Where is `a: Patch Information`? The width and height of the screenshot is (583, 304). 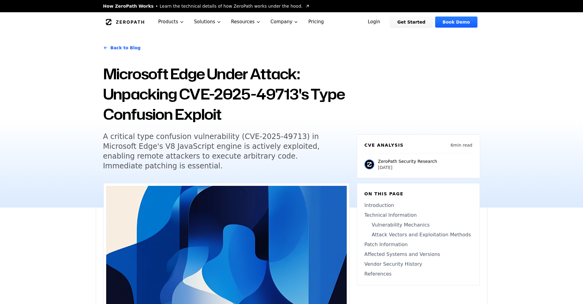 a: Patch Information is located at coordinates (418, 244).